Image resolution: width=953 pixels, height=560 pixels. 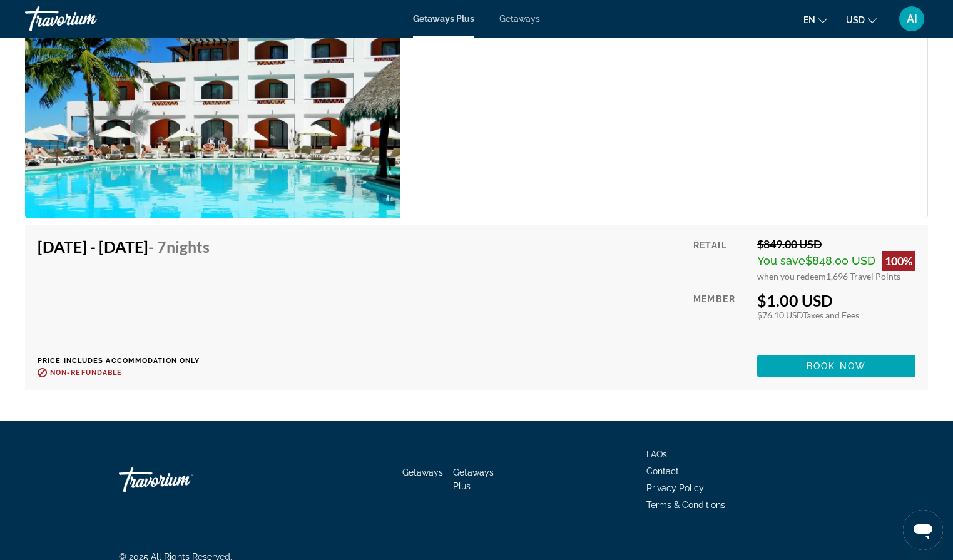 I want to click on button: Book now, so click(x=836, y=366).